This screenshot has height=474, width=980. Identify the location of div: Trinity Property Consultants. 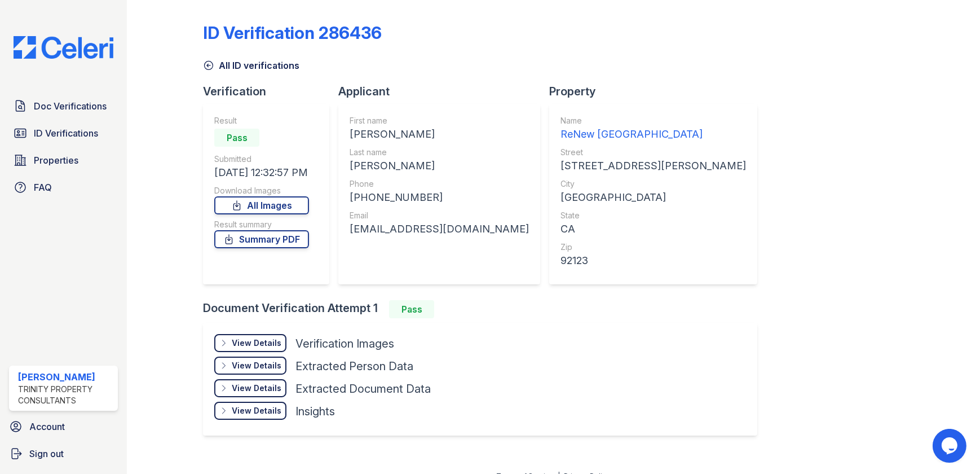
(65, 395).